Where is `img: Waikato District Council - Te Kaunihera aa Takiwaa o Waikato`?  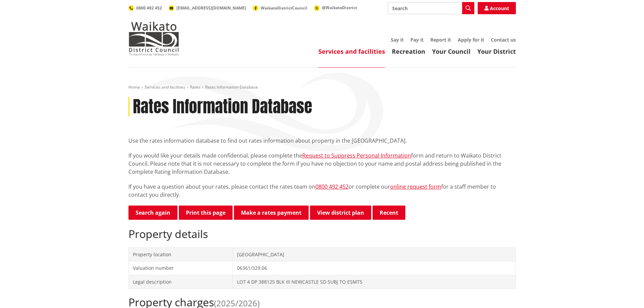
img: Waikato District Council - Te Kaunihera aa Takiwaa o Waikato is located at coordinates (154, 39).